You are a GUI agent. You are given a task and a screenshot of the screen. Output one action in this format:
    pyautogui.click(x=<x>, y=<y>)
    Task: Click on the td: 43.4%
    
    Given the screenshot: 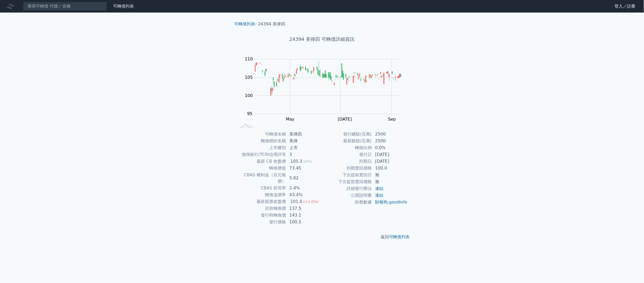 What is the action you would take?
    pyautogui.click(x=304, y=195)
    